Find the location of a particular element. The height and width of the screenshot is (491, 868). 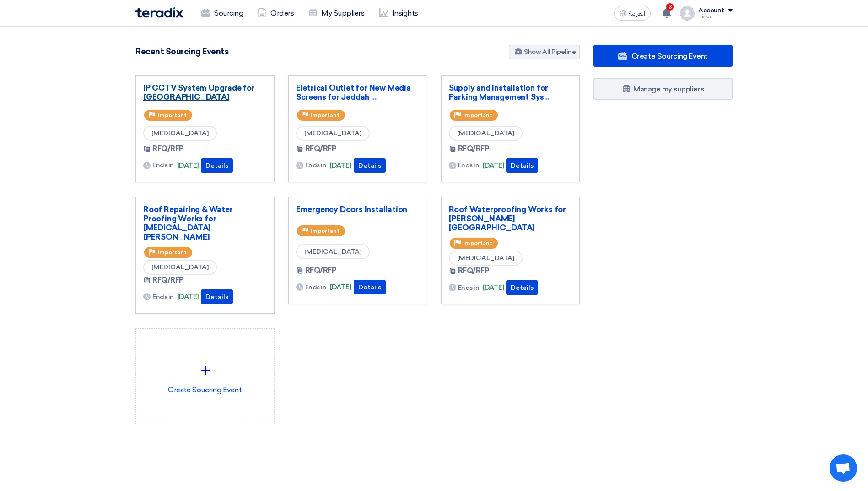

a: Insights is located at coordinates (398, 14).